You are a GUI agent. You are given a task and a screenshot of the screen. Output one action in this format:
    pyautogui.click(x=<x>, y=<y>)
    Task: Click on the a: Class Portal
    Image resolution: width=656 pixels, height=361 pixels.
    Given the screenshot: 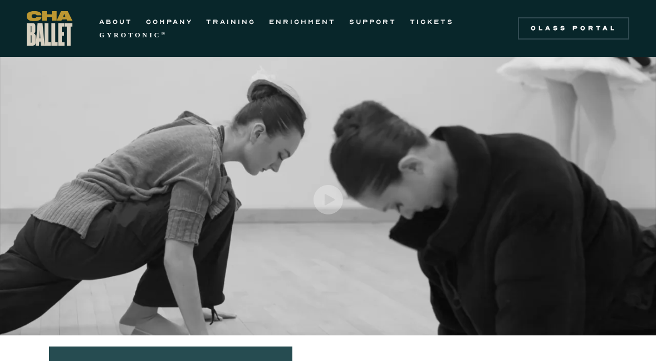 What is the action you would take?
    pyautogui.click(x=574, y=28)
    